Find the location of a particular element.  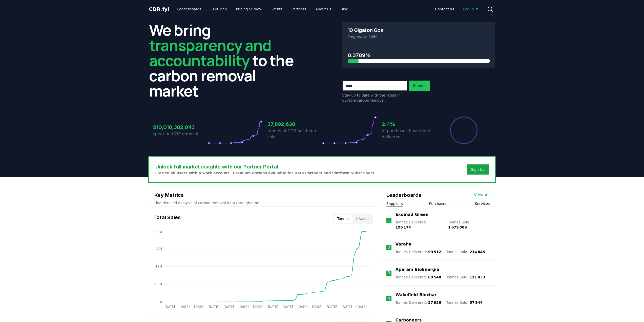

button: Submit is located at coordinates (420, 86).